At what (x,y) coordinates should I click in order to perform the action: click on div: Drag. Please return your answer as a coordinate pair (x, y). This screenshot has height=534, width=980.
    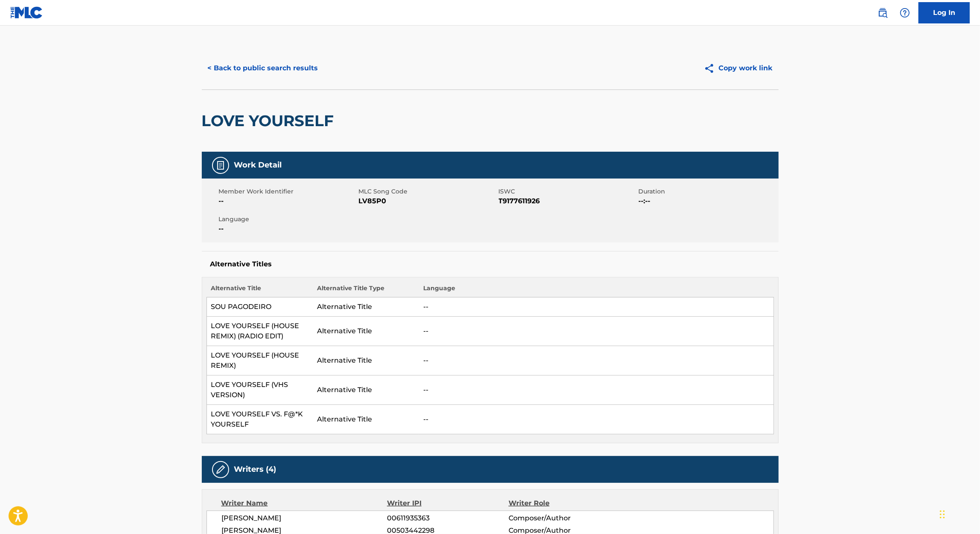
    Looking at the image, I should click on (942, 514).